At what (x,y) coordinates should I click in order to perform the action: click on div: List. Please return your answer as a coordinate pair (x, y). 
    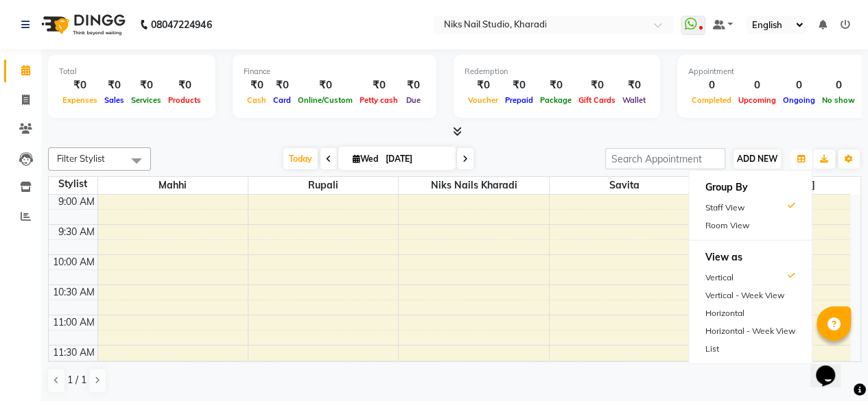
    Looking at the image, I should click on (750, 349).